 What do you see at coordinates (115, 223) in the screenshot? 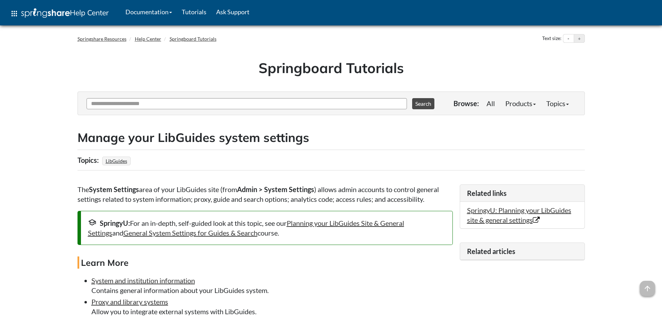
I see `strong: SpringyU:` at bounding box center [115, 223].